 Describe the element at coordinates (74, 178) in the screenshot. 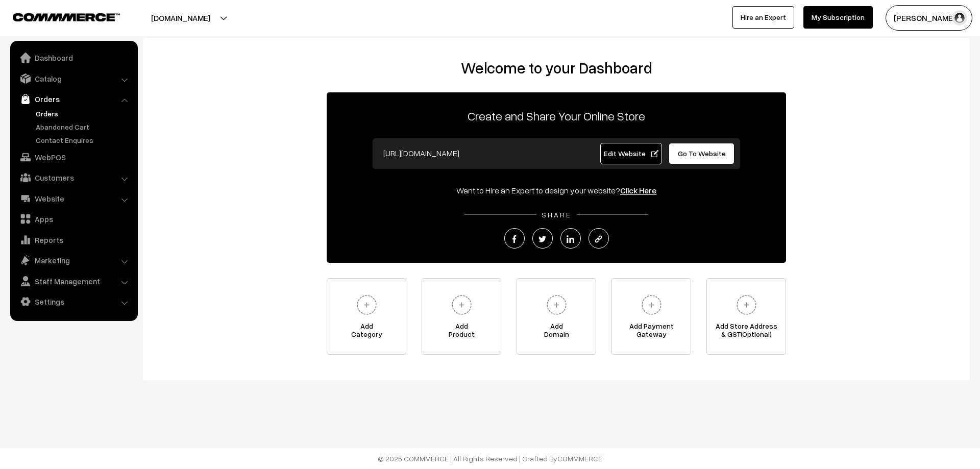

I see `a: Customers` at that location.